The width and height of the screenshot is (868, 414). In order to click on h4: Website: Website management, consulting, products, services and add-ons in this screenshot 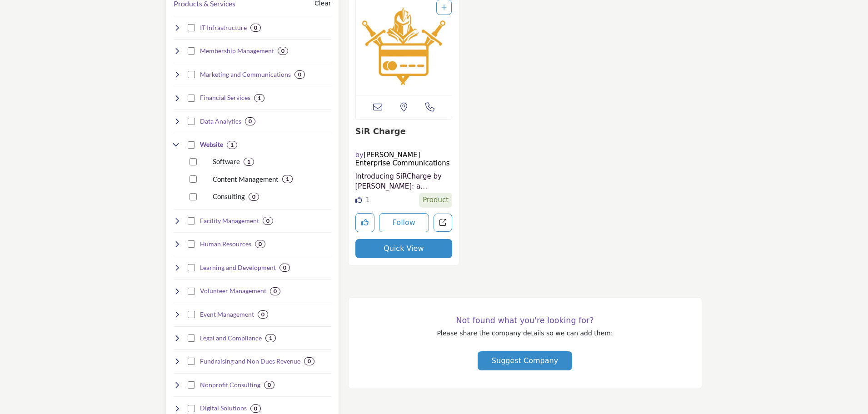, I will do `click(211, 145)`.